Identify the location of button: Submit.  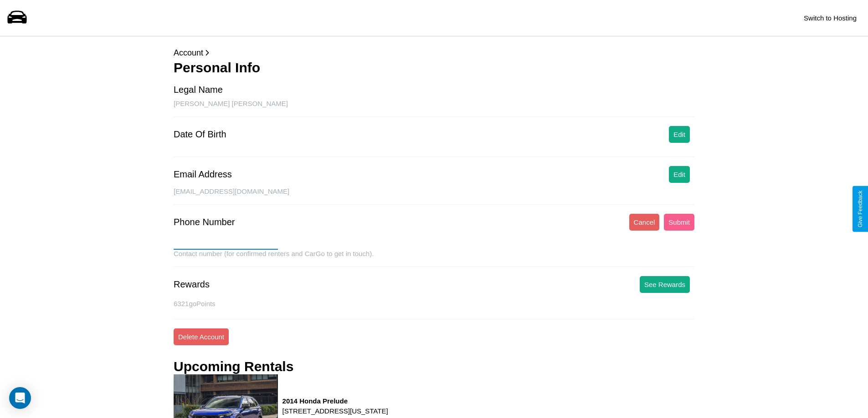
(679, 222).